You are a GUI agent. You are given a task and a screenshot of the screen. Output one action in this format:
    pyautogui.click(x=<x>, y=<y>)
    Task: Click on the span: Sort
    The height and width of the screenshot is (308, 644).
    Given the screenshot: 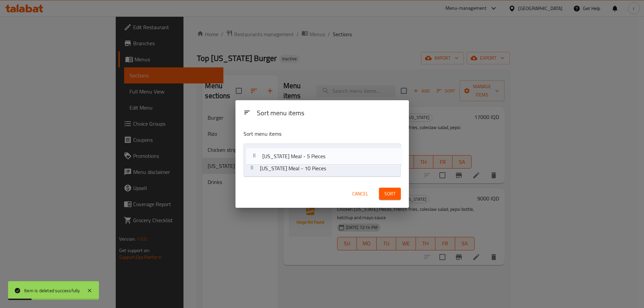 What is the action you would take?
    pyautogui.click(x=390, y=194)
    